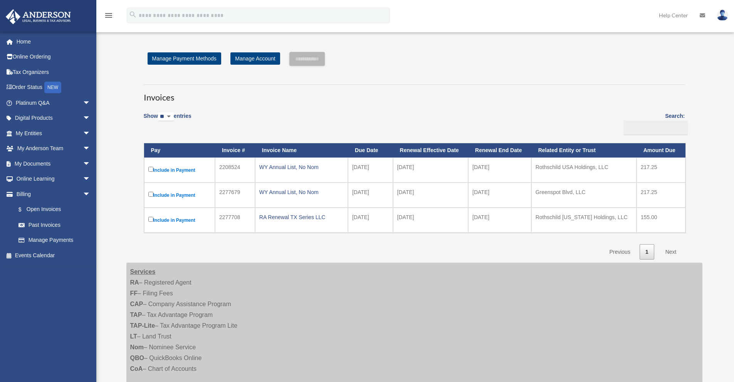 The width and height of the screenshot is (734, 382). What do you see at coordinates (584, 170) in the screenshot?
I see `td: Rothschild USA Holdings, LLC` at bounding box center [584, 170].